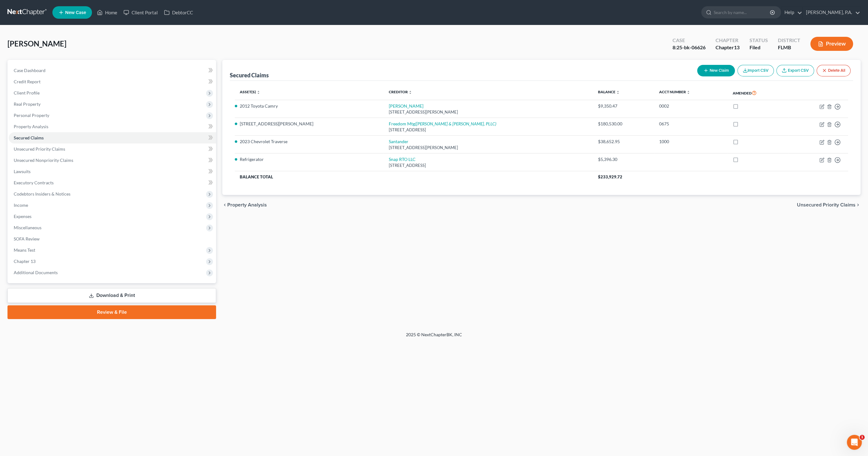 The height and width of the screenshot is (456, 868). What do you see at coordinates (759, 47) in the screenshot?
I see `div: Filed` at bounding box center [759, 47].